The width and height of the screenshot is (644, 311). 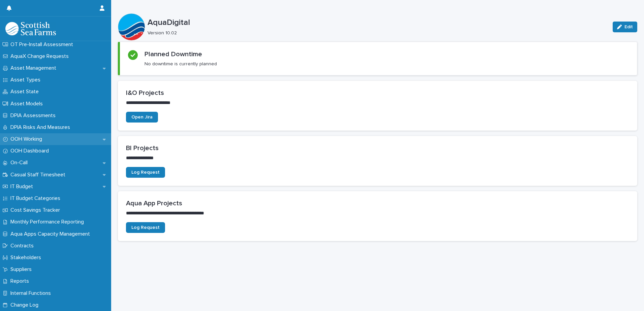 I want to click on p: On-Call, so click(x=20, y=163).